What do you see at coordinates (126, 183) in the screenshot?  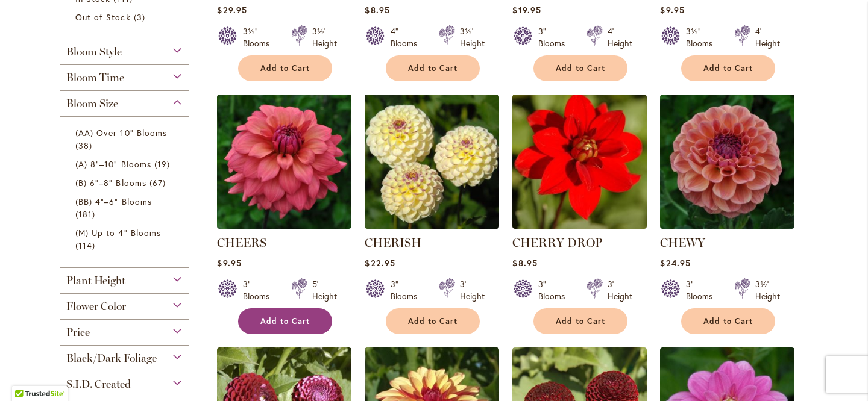 I see `a: (B) 6"–8" Blooms 67` at bounding box center [126, 183].